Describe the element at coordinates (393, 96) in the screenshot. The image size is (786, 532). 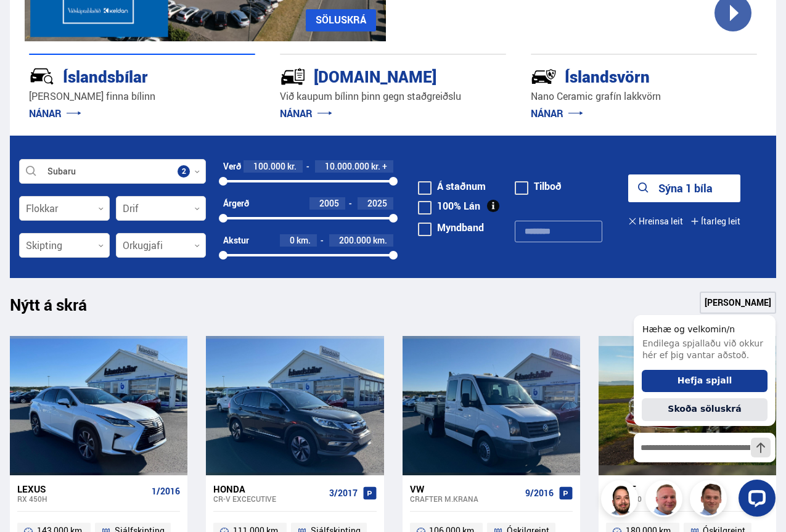
I see `p: Við kaupum bílinn þinn gegn staðgreiðslu` at that location.